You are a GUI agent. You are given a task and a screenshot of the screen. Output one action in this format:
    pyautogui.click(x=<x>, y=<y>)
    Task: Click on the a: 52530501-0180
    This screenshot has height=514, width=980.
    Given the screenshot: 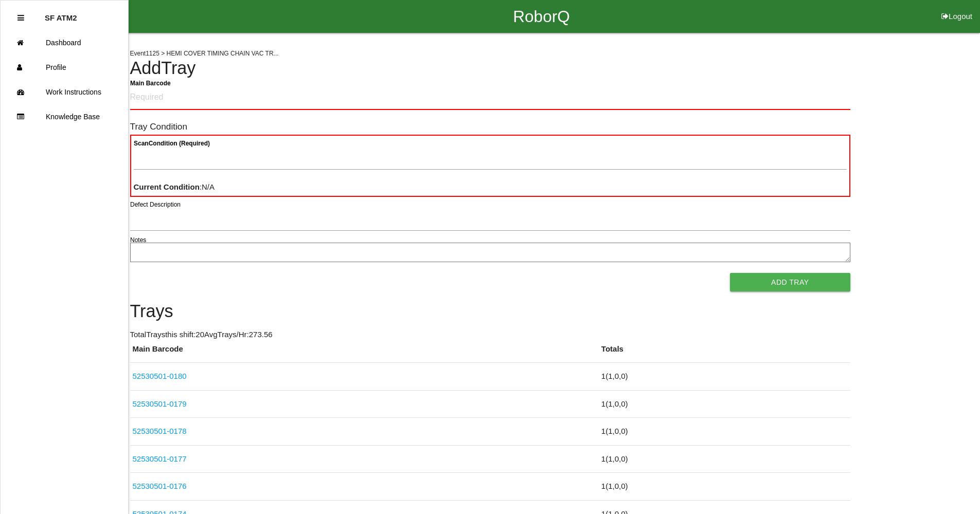 What is the action you would take?
    pyautogui.click(x=160, y=376)
    